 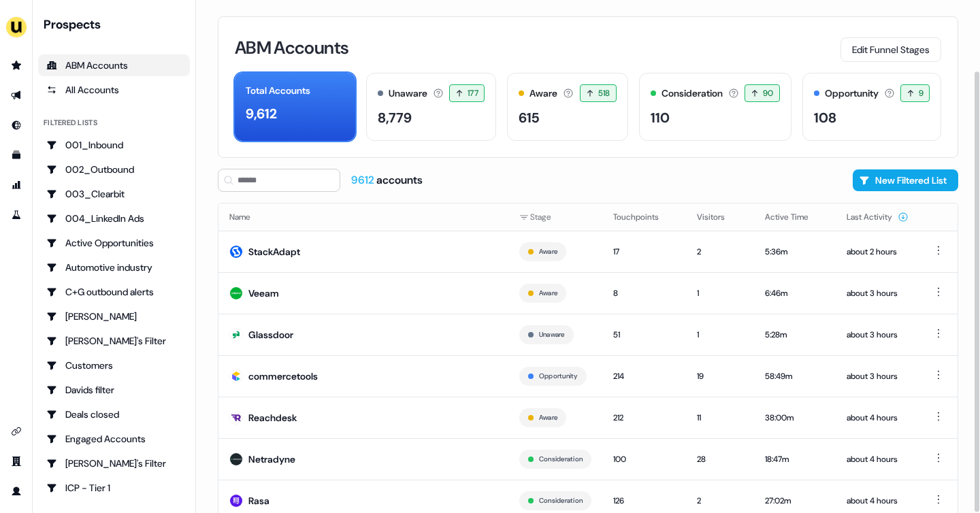 What do you see at coordinates (644, 293) in the screenshot?
I see `div: 8` at bounding box center [644, 293].